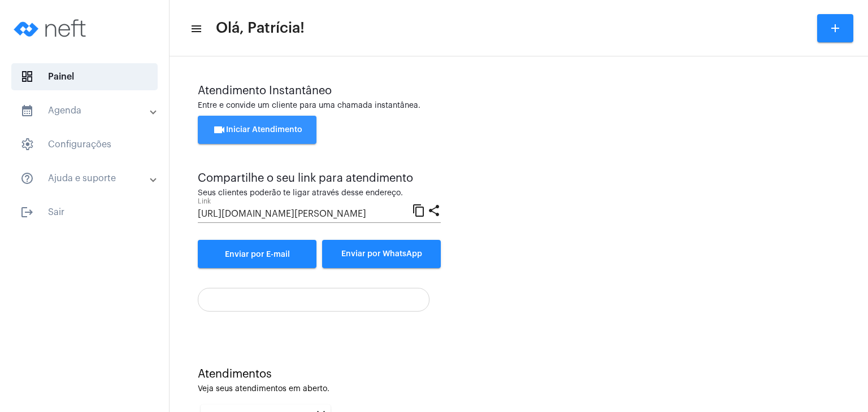 This screenshot has height=412, width=868. I want to click on mat-expansion-panel-header: sidenav iconAgenda, so click(88, 110).